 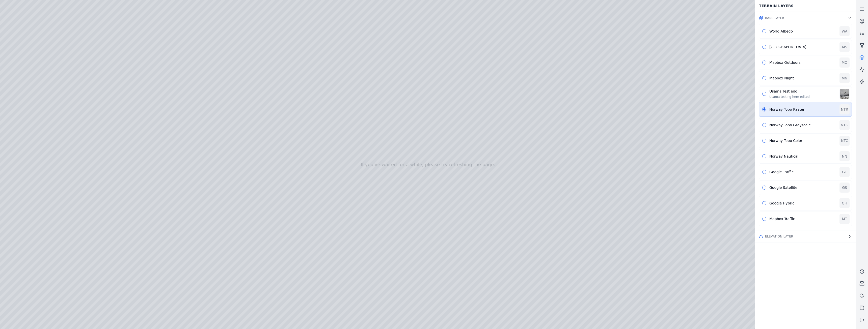 What do you see at coordinates (845, 94) in the screenshot?
I see `img: Usama Test edd` at bounding box center [845, 94].